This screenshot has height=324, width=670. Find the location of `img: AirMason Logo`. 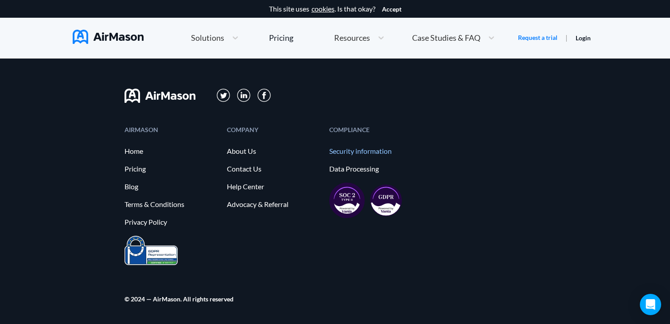

img: AirMason Logo is located at coordinates (108, 37).